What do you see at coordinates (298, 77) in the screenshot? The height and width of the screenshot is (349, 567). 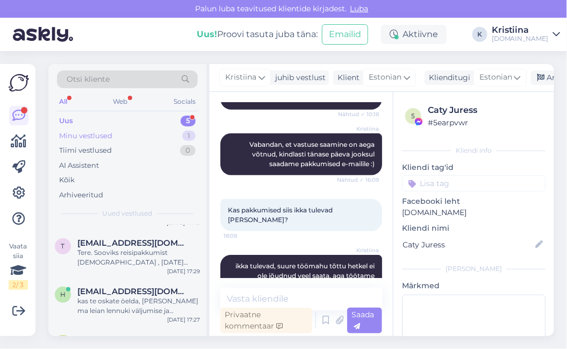 I see `div: juhib vestlust` at bounding box center [298, 77].